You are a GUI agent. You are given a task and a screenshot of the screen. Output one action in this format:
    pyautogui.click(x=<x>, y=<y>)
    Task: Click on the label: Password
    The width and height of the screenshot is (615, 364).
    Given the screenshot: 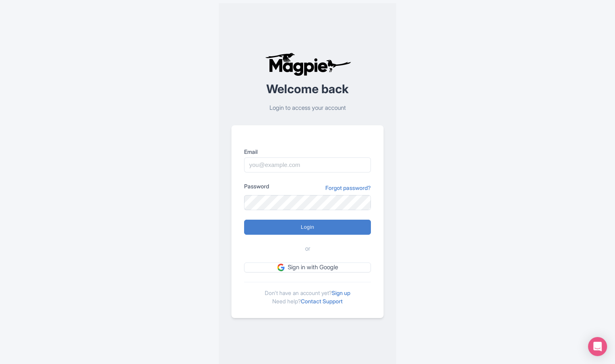 What is the action you would take?
    pyautogui.click(x=256, y=186)
    